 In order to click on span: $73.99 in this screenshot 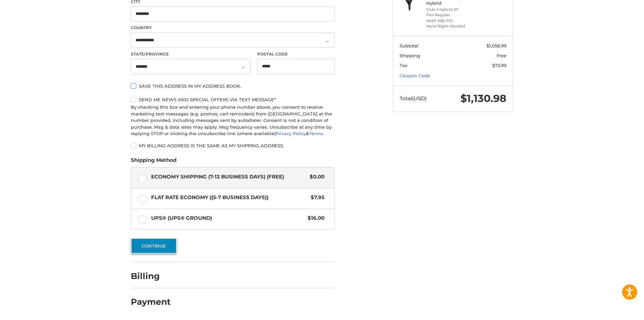, I will do `click(499, 65)`.